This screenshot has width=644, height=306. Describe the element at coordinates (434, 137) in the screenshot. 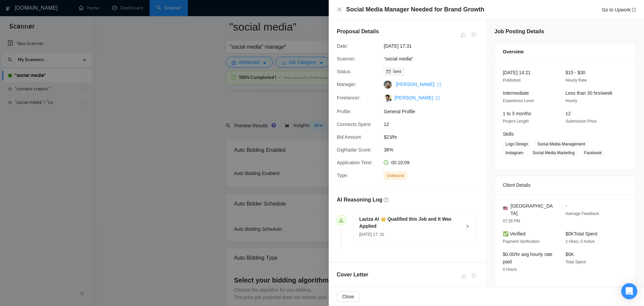

I see `span: $23/hr` at that location.